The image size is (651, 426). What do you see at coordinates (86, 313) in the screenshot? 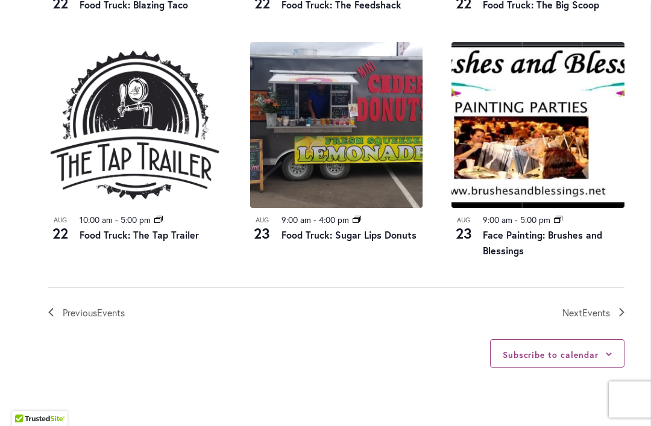
I see `a: Previous Events` at bounding box center [86, 313].